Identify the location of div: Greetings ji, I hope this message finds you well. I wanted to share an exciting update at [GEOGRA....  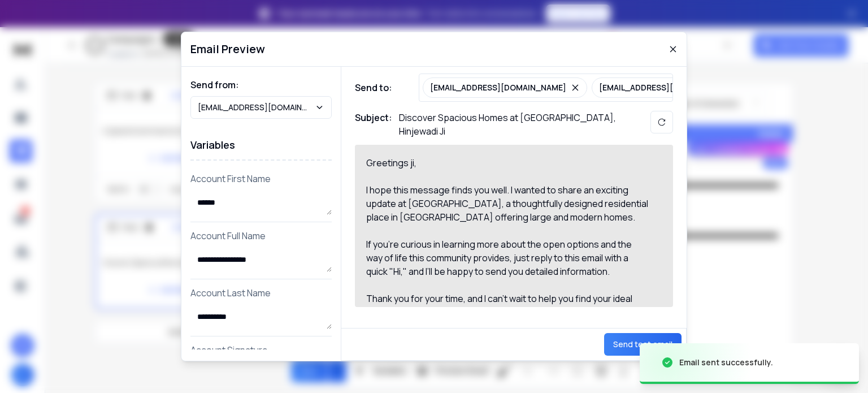
(507, 226).